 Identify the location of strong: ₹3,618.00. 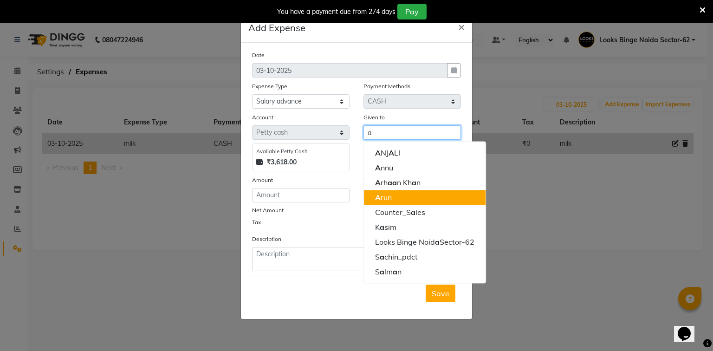
(281, 162).